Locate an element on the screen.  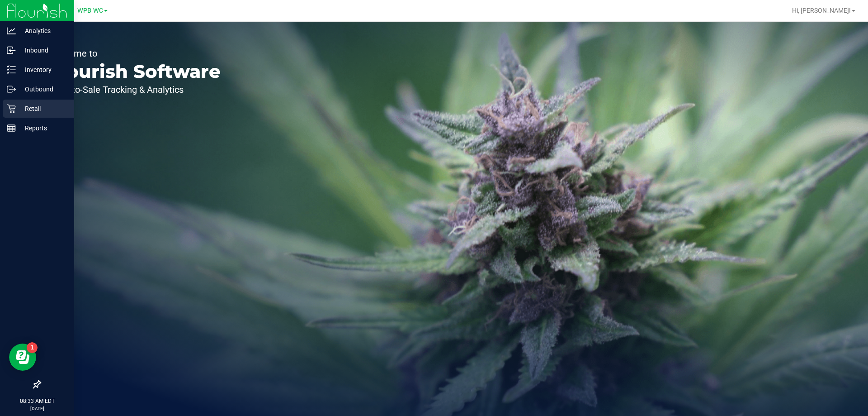
inline-svg: Retail is located at coordinates (11, 109).